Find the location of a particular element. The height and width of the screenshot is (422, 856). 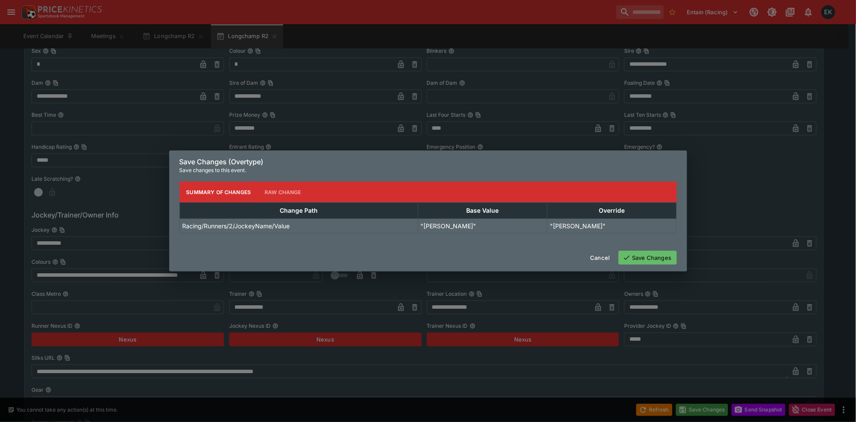

p: Racing/Runners/2/JockeyName/Value is located at coordinates (236, 225).